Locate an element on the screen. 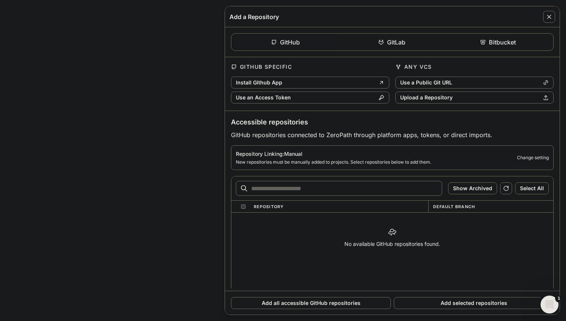  button: Bitbucket is located at coordinates (498, 42).